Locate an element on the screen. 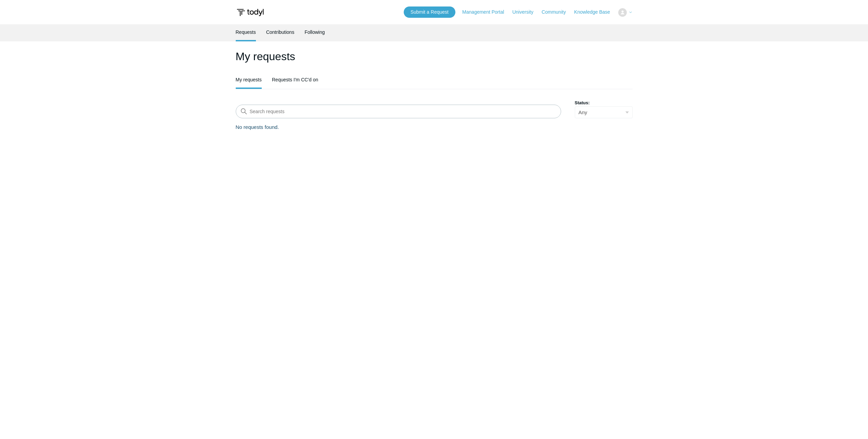  a: Management Portal is located at coordinates (486, 12).